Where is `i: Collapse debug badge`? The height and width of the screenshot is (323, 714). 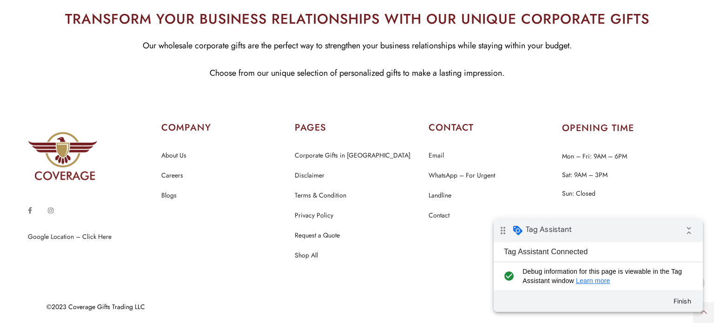
i: Collapse debug badge is located at coordinates (195, 12).